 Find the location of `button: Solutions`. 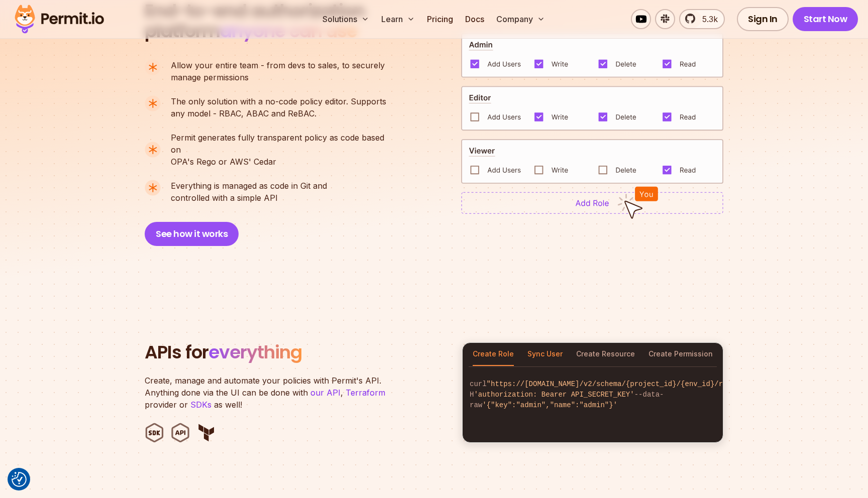

button: Solutions is located at coordinates (346, 19).